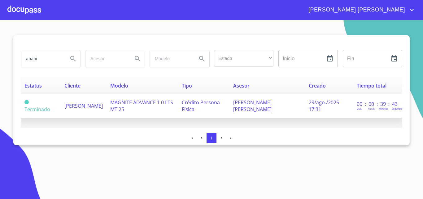  Describe the element at coordinates (372, 86) in the screenshot. I see `span: Tiempo total` at that location.